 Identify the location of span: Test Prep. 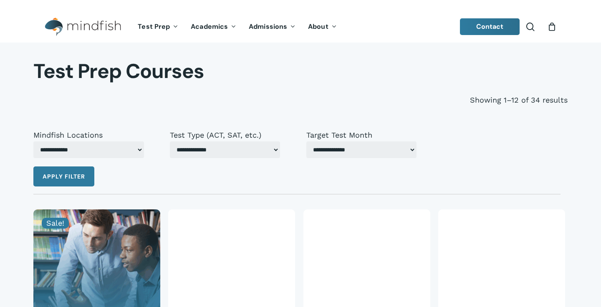
(154, 26).